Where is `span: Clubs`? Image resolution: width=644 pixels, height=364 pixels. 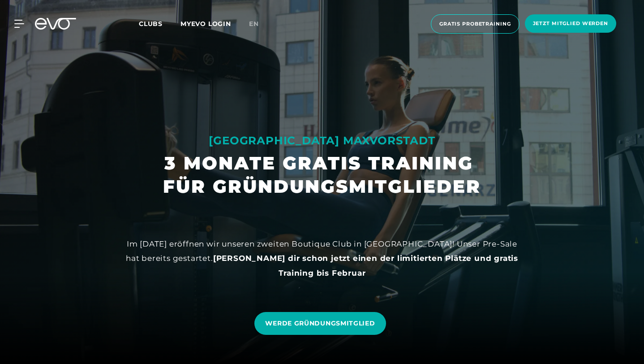 span: Clubs is located at coordinates (151, 24).